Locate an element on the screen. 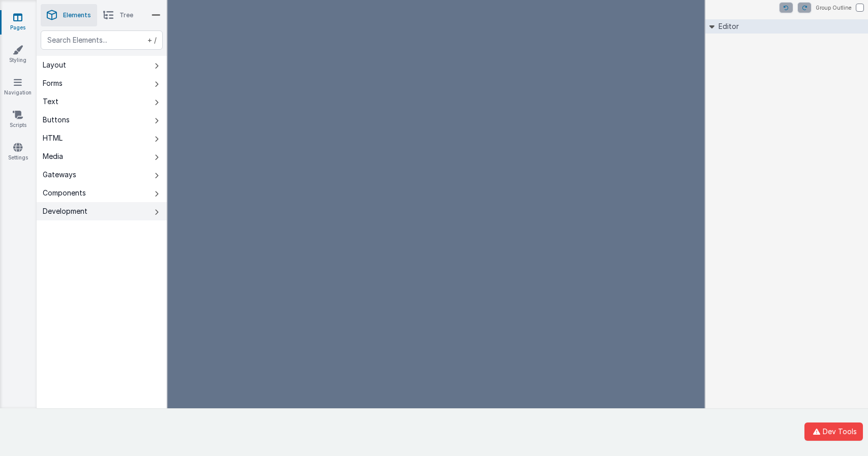 The height and width of the screenshot is (456, 868). button: Media is located at coordinates (101, 156).